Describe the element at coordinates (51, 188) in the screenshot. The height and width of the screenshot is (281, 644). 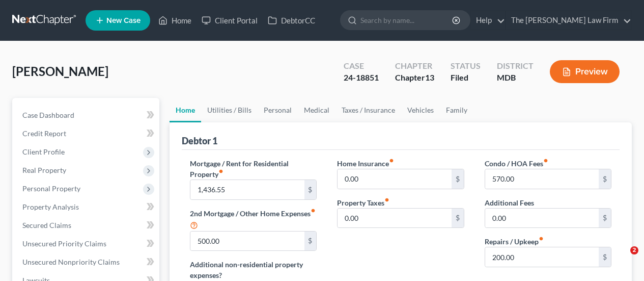
I see `span: Personal Property` at that location.